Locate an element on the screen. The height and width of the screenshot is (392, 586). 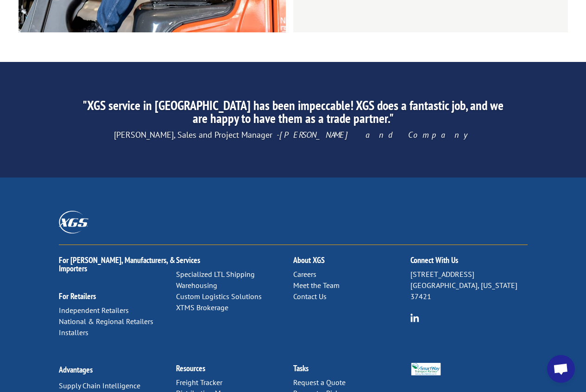
a: Request a Quote is located at coordinates (319, 383).